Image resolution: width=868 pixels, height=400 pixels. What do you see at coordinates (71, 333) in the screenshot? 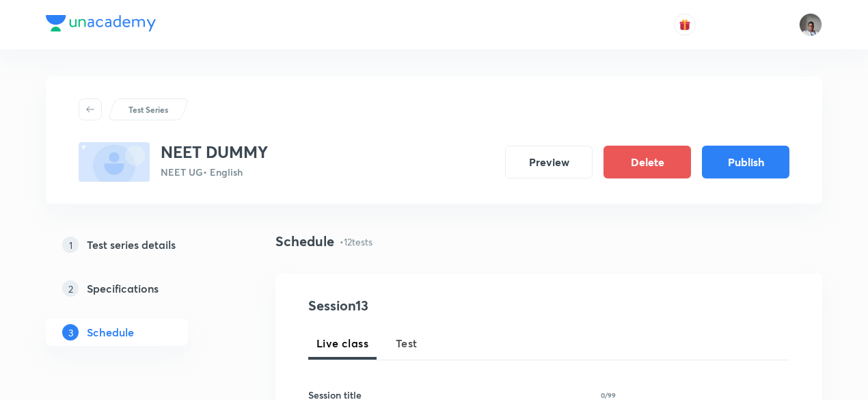
I see `p: 3` at bounding box center [71, 333].